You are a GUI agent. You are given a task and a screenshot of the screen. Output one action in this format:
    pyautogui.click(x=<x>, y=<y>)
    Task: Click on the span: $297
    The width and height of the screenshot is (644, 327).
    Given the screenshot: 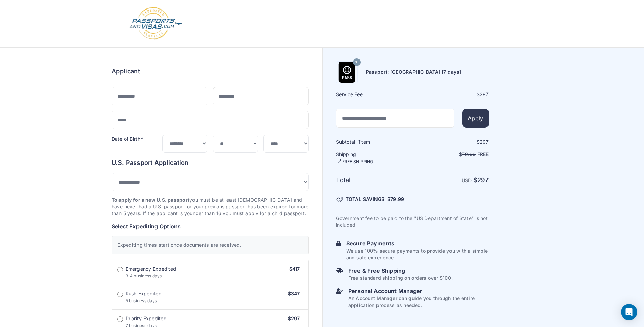 What is the action you would take?
    pyautogui.click(x=294, y=318)
    